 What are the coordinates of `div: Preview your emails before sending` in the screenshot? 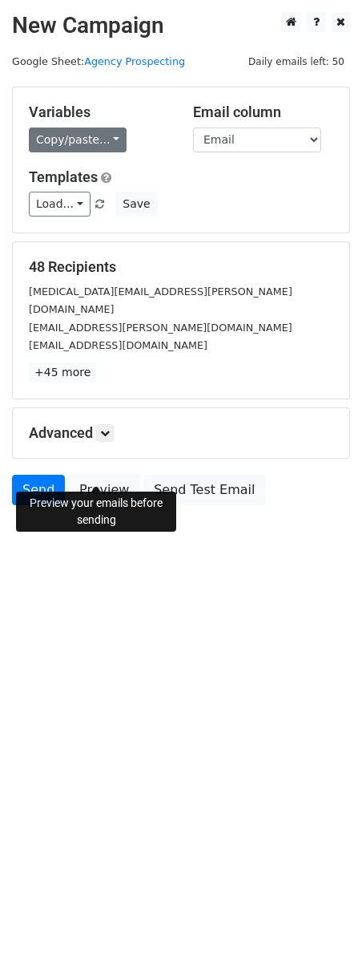 It's located at (96, 511).